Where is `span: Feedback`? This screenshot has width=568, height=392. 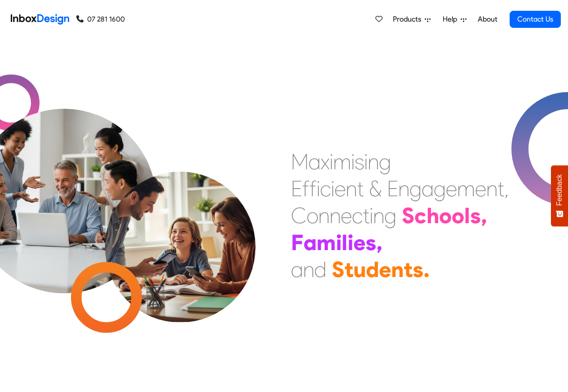
span: Feedback is located at coordinates (559, 190).